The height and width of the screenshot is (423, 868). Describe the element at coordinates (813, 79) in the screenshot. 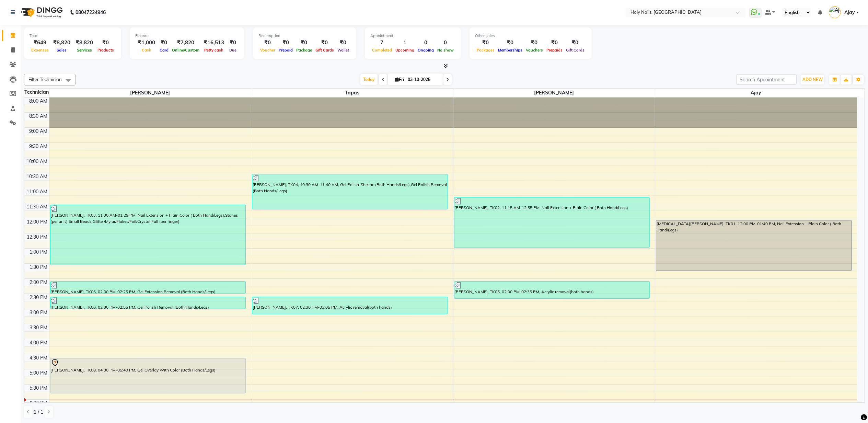

I see `span: ADD NEW` at that location.